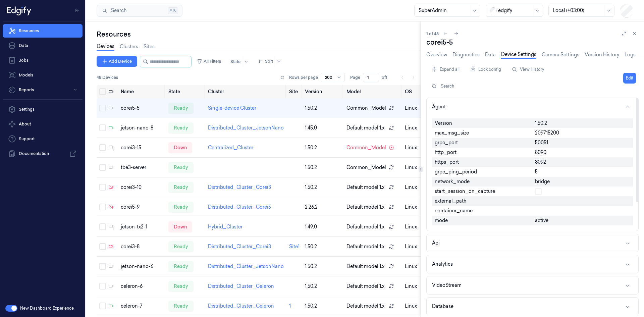 Image resolution: width=644 pixels, height=317 pixels. I want to click on a: Distributed_Cluster_Celeron, so click(241, 286).